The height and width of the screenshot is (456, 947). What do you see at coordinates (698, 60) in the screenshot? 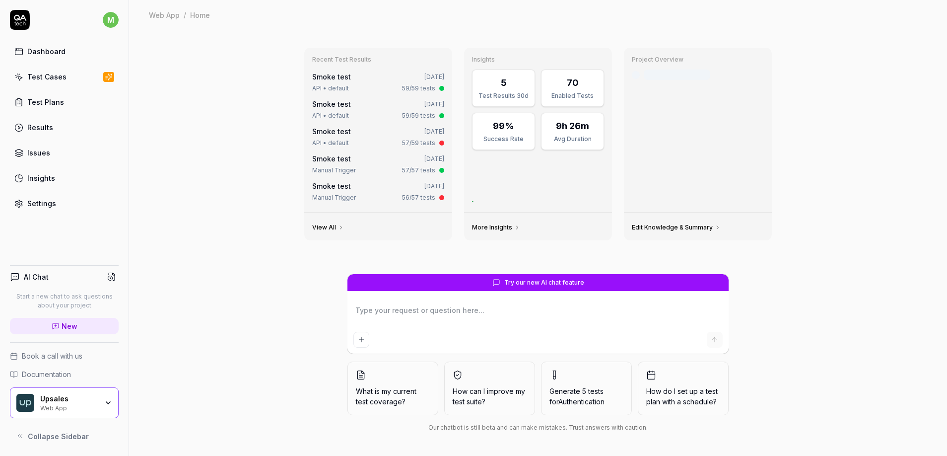
I see `h3: Project Overview` at bounding box center [698, 60].